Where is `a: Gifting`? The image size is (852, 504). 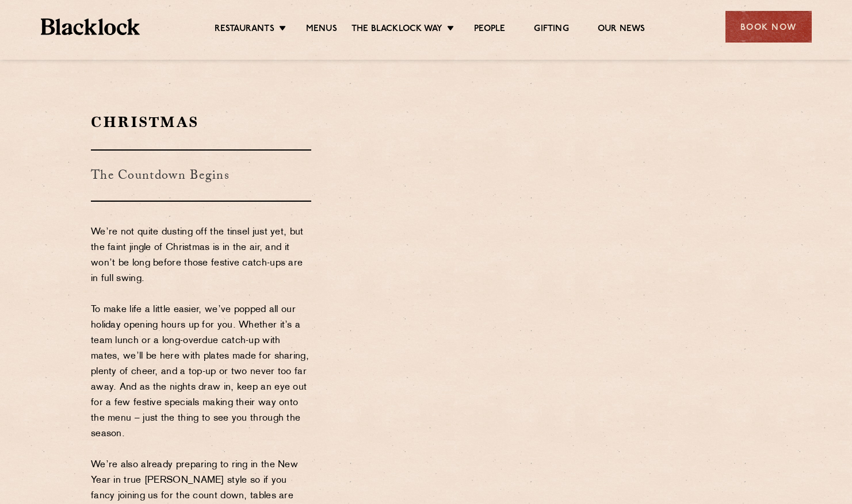 a: Gifting is located at coordinates (551, 30).